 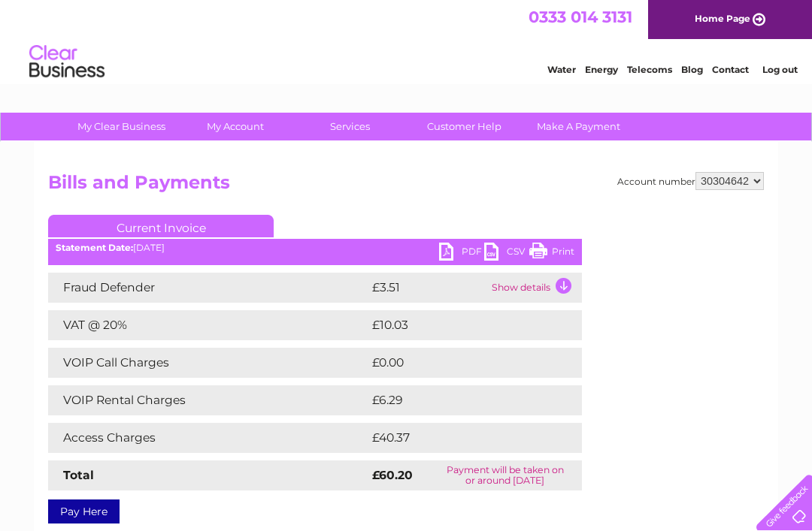 I want to click on a: Current Invoice, so click(x=161, y=226).